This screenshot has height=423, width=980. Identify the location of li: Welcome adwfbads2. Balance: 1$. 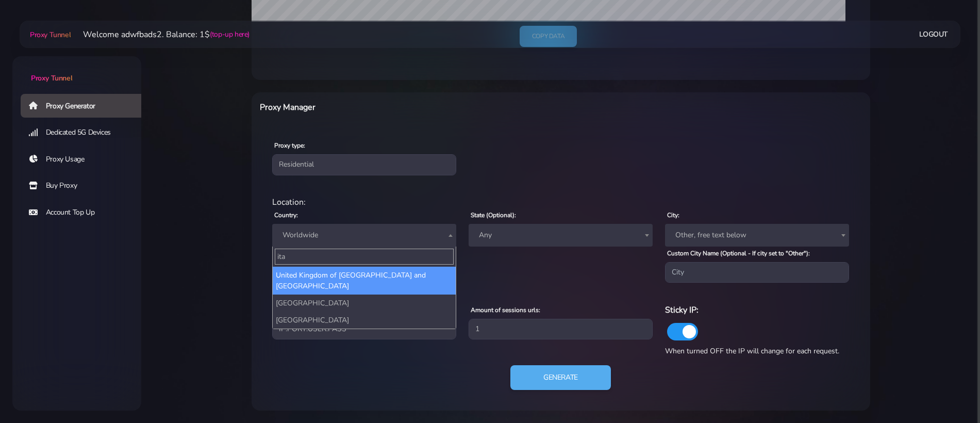
(160, 34).